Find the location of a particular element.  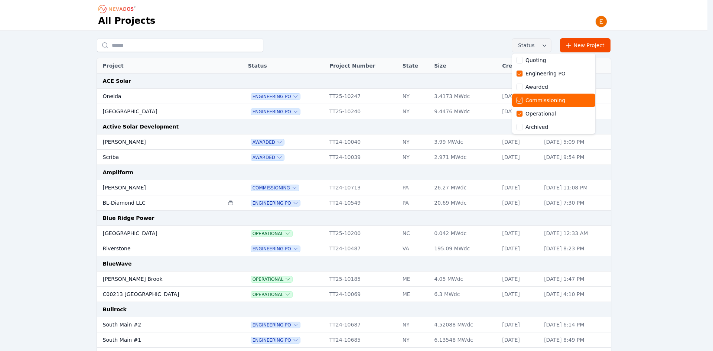

div: Archived is located at coordinates (537, 127).